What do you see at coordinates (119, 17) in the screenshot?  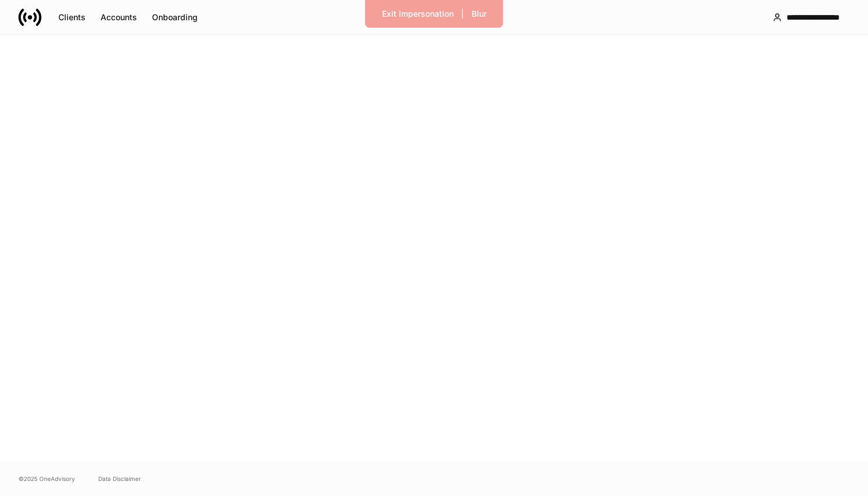 I see `div: Accounts` at bounding box center [119, 17].